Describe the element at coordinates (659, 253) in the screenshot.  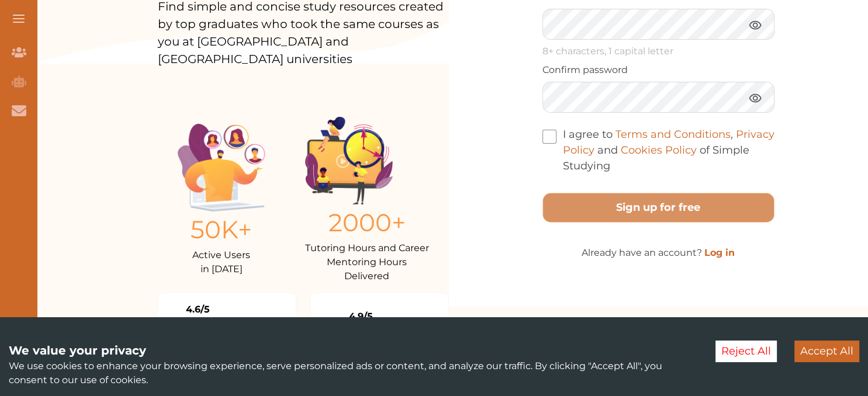
I see `p: Already have an account?` at that location.